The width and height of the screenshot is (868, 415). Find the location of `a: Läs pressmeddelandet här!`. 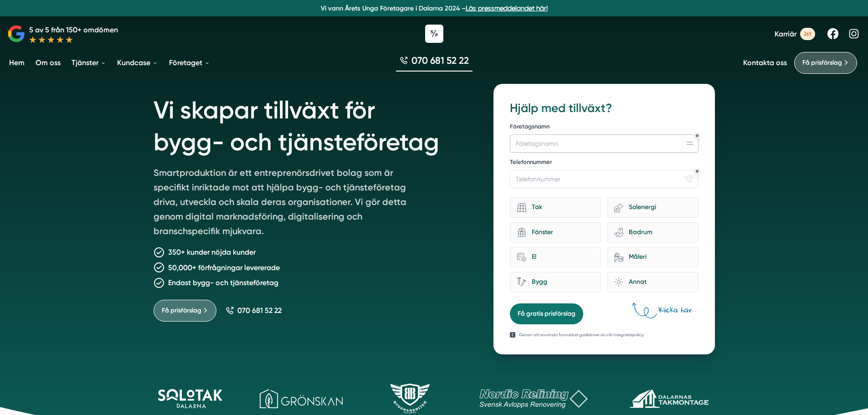

a: Läs pressmeddelandet här! is located at coordinates (506, 8).